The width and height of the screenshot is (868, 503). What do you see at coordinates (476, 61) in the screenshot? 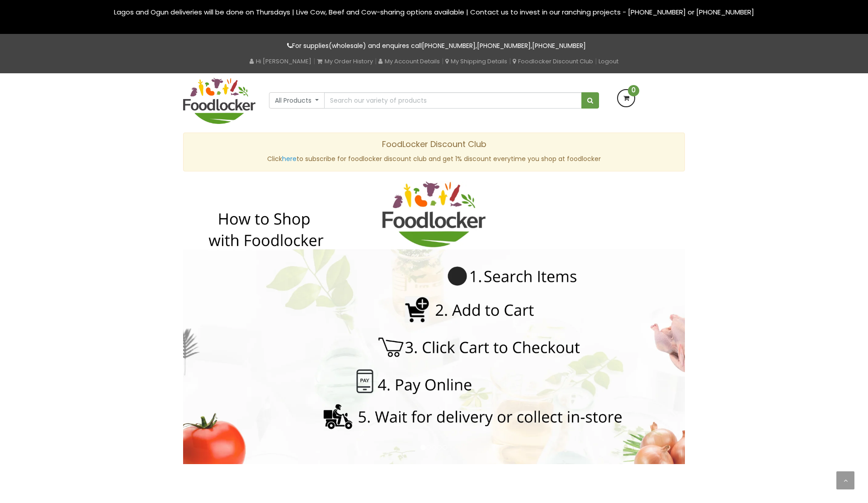
I see `a: My Shipping Details` at bounding box center [476, 61].